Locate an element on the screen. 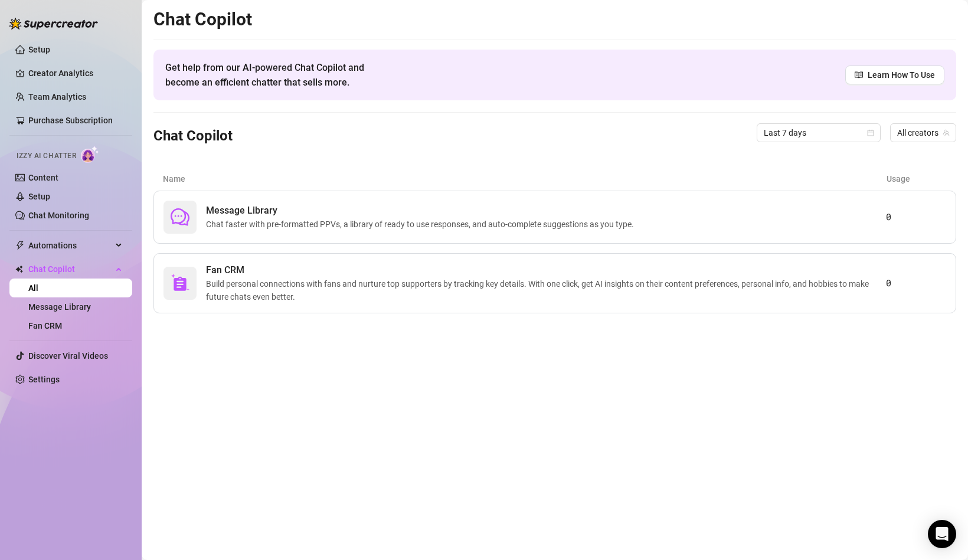 Image resolution: width=968 pixels, height=560 pixels. img: AI Chatter is located at coordinates (90, 154).